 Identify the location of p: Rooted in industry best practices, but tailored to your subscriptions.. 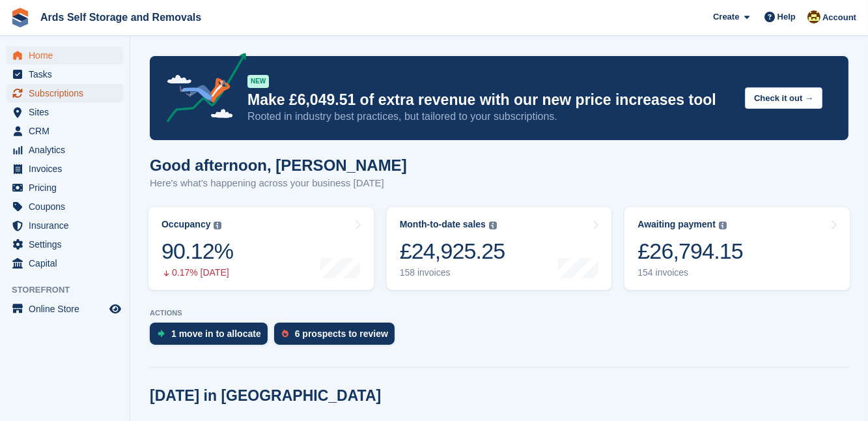
(491, 117).